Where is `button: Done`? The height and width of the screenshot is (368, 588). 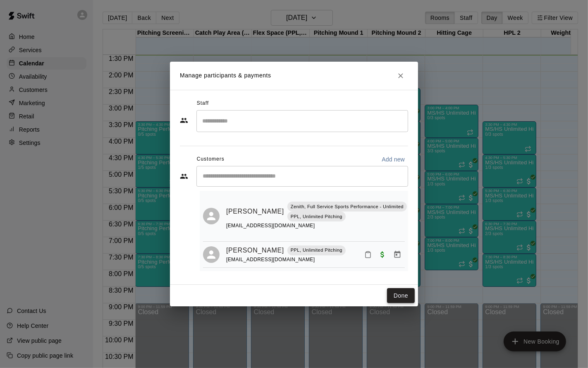 button: Done is located at coordinates (401, 295).